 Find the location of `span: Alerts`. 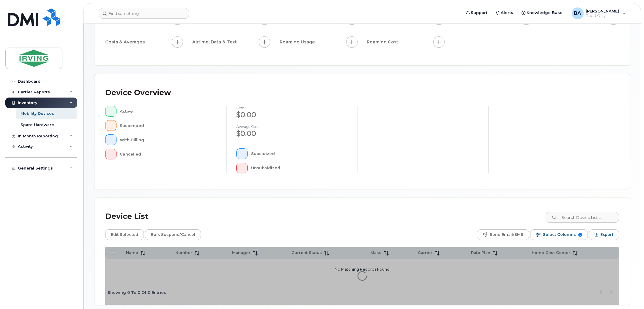

span: Alerts is located at coordinates (507, 13).